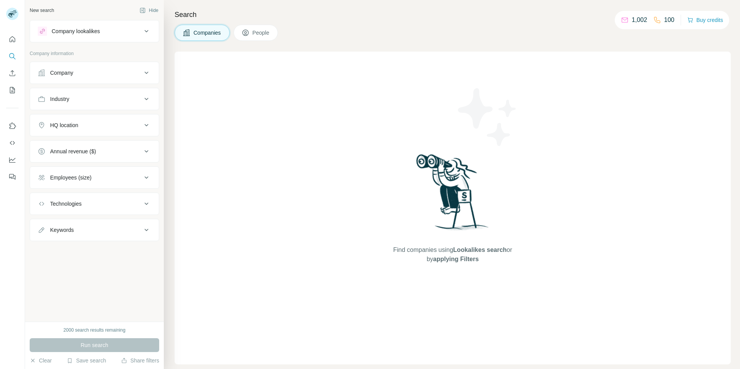  I want to click on button: Quick start, so click(12, 39).